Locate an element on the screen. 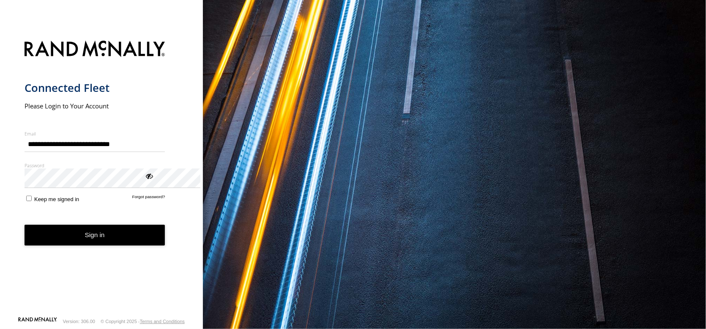 This screenshot has height=329, width=706. h2: Please Login to Your Account is located at coordinates (95, 106).